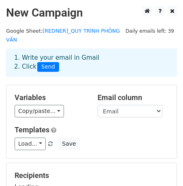  Describe the element at coordinates (32, 130) in the screenshot. I see `a: Templates` at that location.